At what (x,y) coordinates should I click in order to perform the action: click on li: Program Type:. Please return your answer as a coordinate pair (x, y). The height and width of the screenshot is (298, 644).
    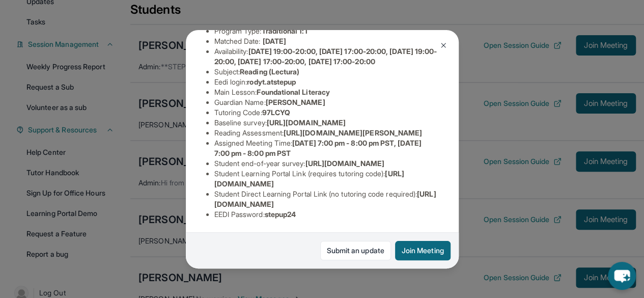
    Looking at the image, I should click on (327, 31).